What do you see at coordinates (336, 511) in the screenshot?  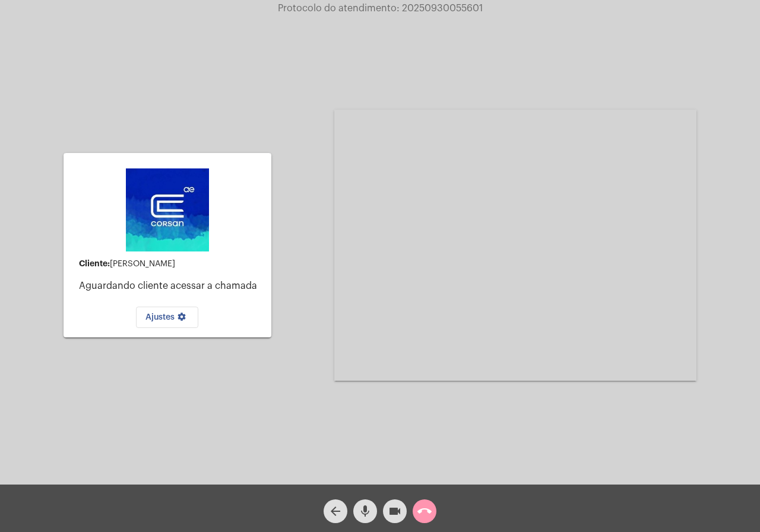 I see `mat-icon: arrow_back` at bounding box center [336, 511].